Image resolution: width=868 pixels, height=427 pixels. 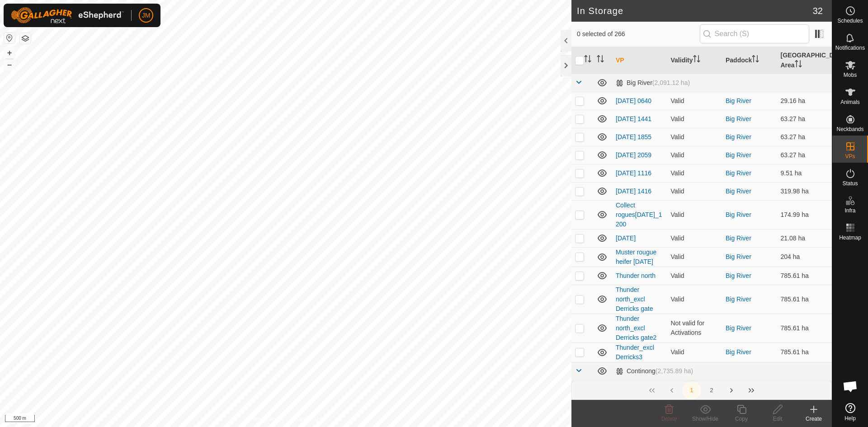 What do you see at coordinates (805, 389) in the screenshot?
I see `td: 552.73 ha` at bounding box center [805, 389].